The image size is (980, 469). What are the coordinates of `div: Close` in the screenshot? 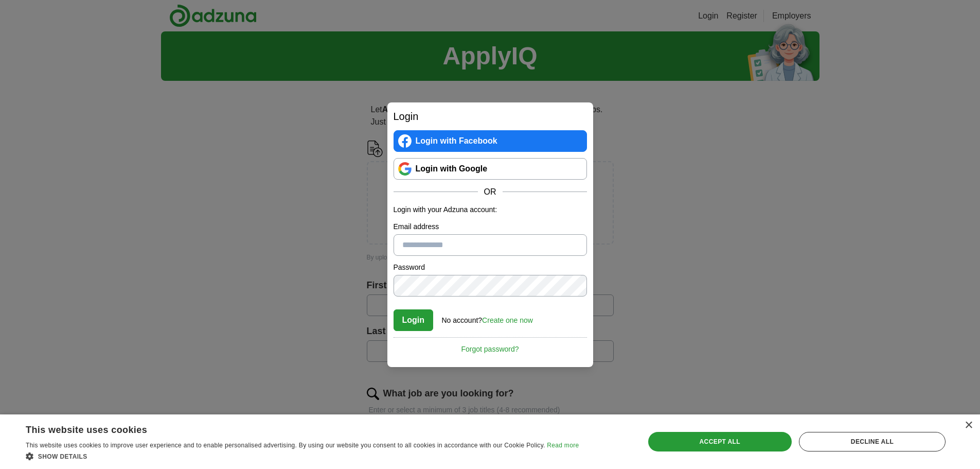 It's located at (969, 425).